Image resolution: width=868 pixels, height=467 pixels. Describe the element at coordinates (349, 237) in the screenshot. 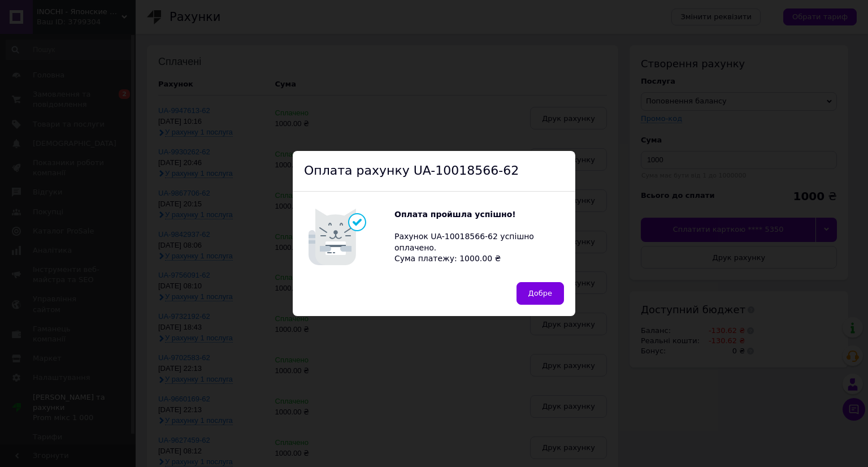

I see `img: Котик говорить Оплата пройшла успішно!` at that location.